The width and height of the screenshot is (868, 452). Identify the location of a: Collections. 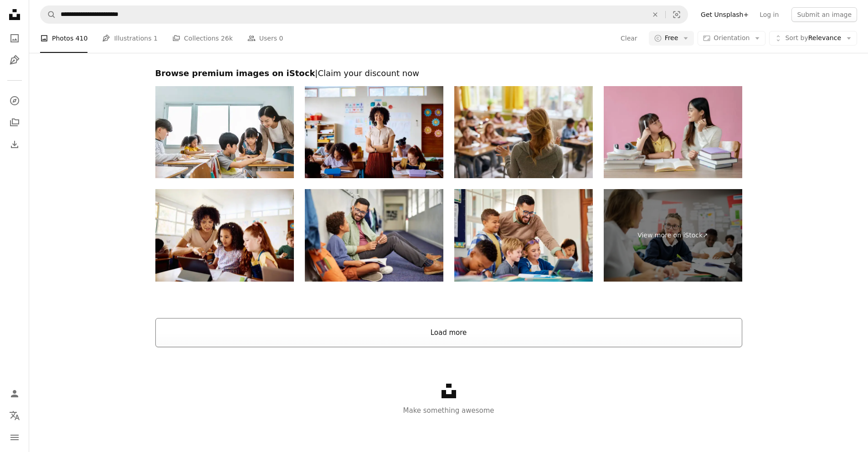
(15, 122).